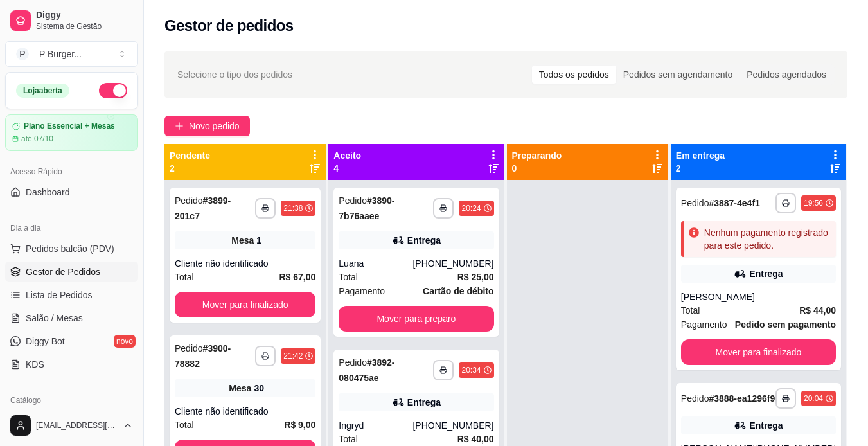  I want to click on strong: R$ 67,00, so click(298, 277).